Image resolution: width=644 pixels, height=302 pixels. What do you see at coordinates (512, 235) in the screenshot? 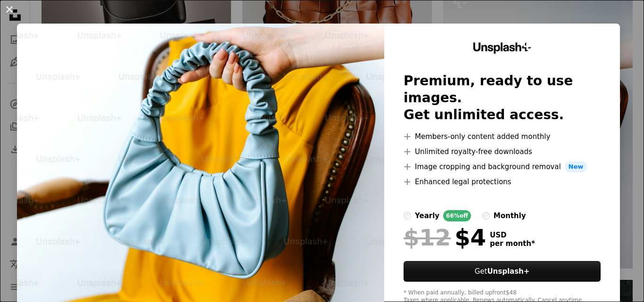
I see `span: USD` at bounding box center [512, 235].